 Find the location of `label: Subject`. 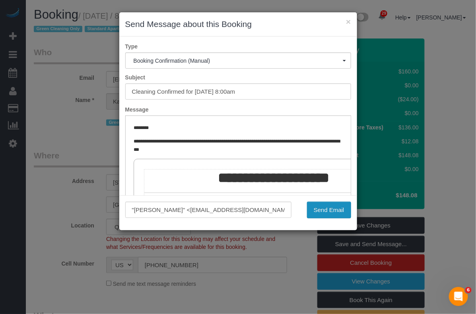

label: Subject is located at coordinates (238, 77).